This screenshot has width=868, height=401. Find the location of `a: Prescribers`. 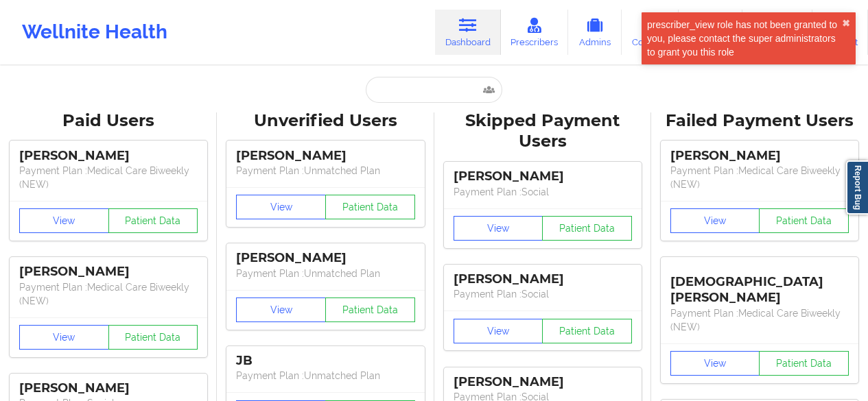

a: Prescribers is located at coordinates (534, 33).